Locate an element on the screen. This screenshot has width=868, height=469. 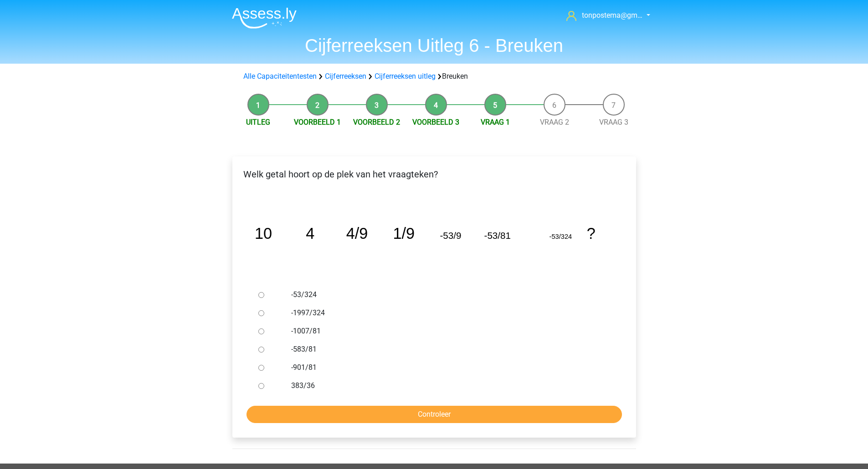
tspan: -53/81 is located at coordinates (497, 235).